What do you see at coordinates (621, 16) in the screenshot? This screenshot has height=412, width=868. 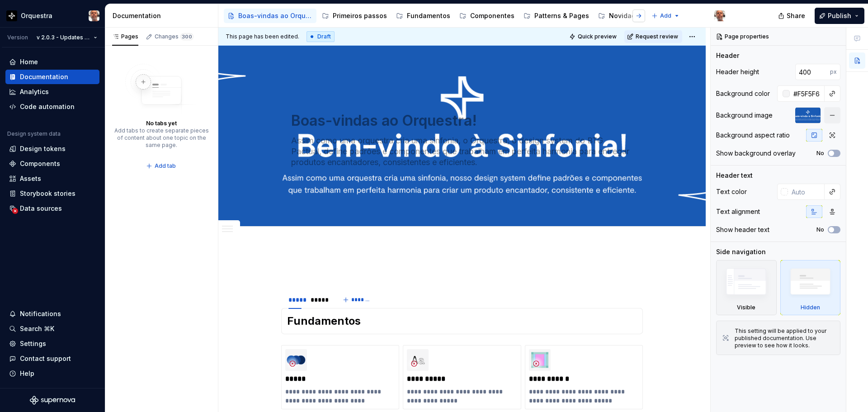 I see `a: Novidades` at bounding box center [621, 16].